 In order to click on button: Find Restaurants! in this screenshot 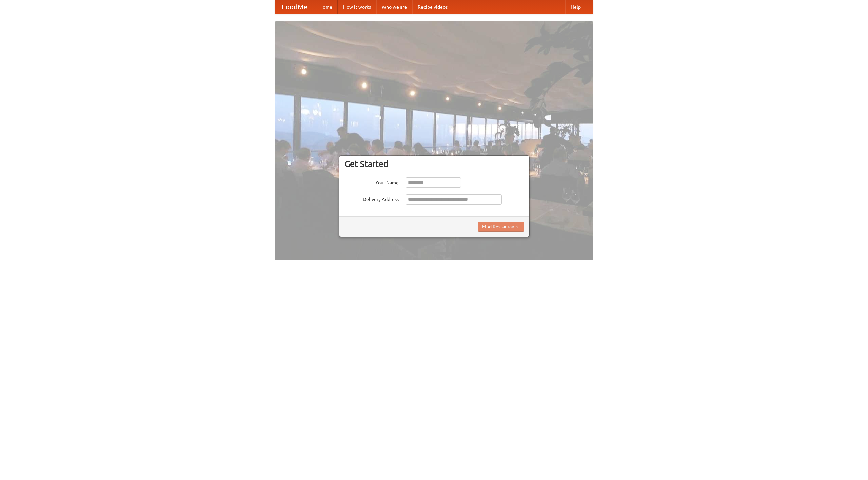, I will do `click(500, 227)`.